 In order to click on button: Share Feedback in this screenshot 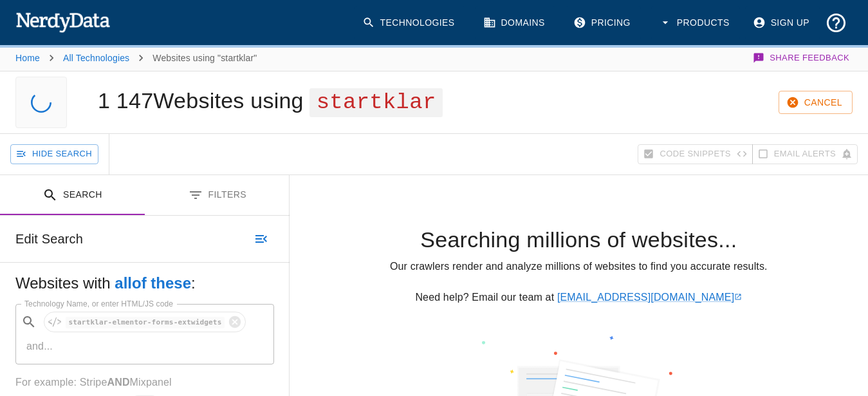, I will do `click(802, 58)`.